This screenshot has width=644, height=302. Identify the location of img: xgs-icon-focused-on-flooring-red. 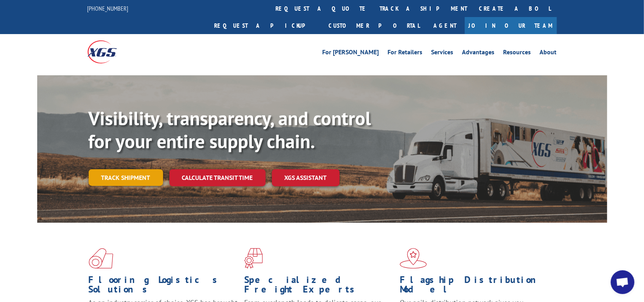
(254, 258).